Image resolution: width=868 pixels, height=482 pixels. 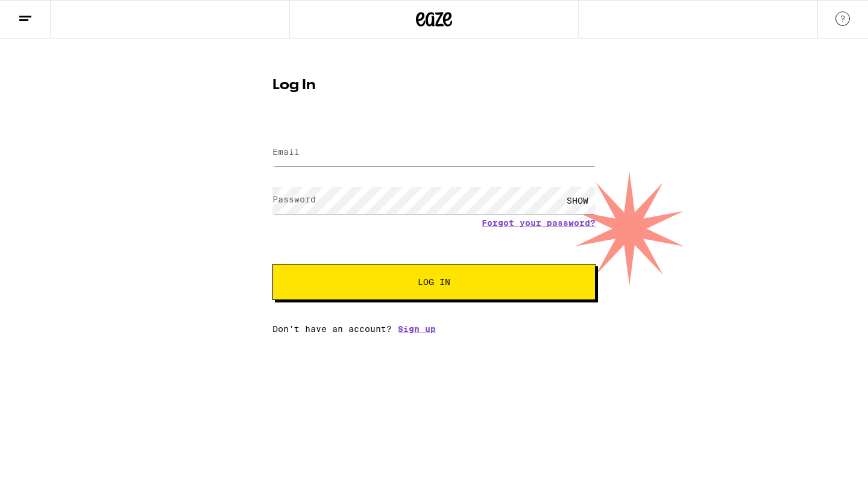 What do you see at coordinates (294, 199) in the screenshot?
I see `label: Password` at bounding box center [294, 199].